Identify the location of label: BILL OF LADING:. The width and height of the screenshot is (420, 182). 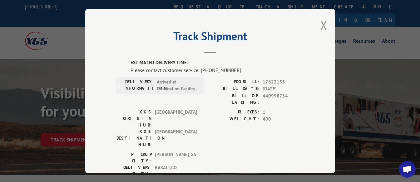
(235, 99).